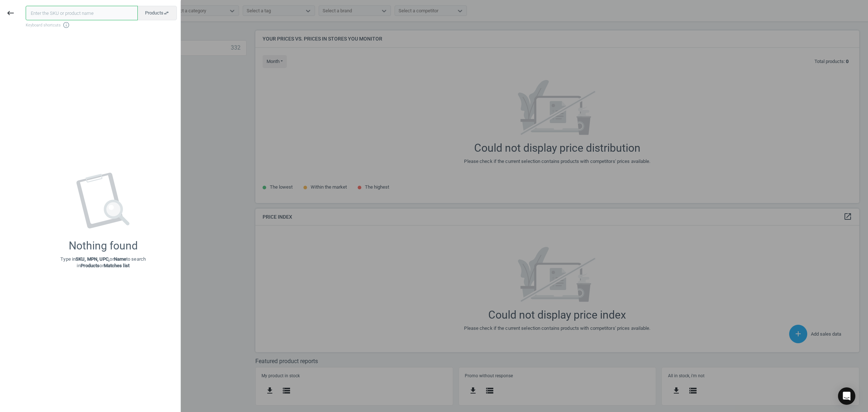 This screenshot has width=868, height=412. What do you see at coordinates (157, 13) in the screenshot?
I see `button: Productsswap_horiz` at bounding box center [157, 13].